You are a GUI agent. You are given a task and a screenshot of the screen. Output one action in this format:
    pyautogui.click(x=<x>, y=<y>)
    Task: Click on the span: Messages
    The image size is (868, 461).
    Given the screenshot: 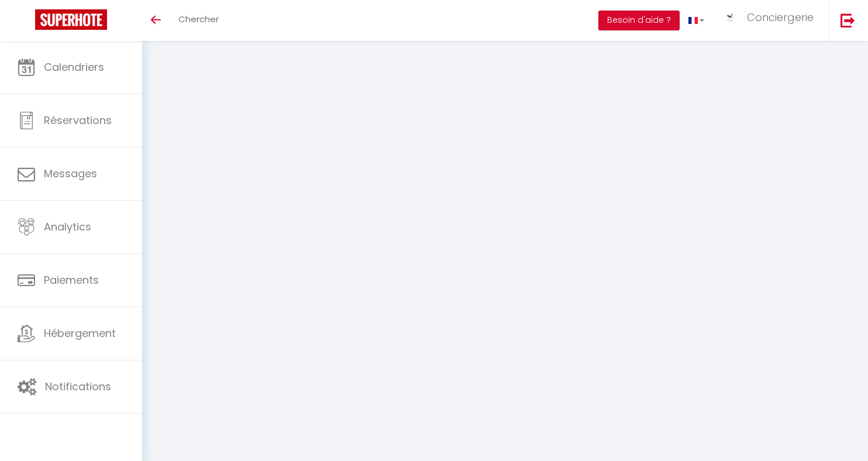 What is the action you would take?
    pyautogui.click(x=70, y=173)
    